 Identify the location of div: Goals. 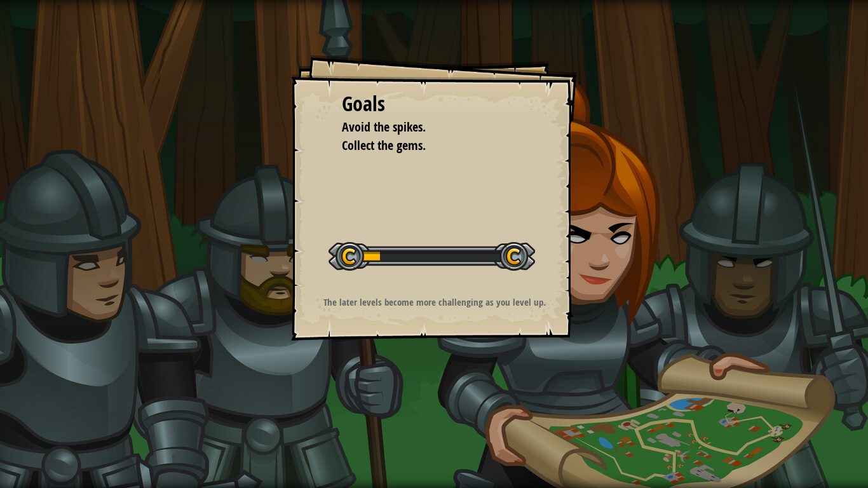
(434, 104).